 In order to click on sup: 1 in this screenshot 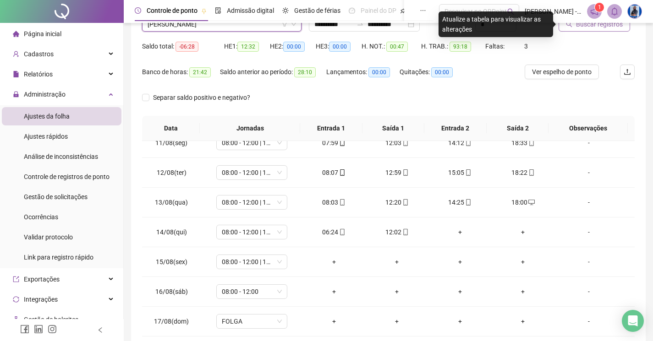, I will do `click(599, 7)`.